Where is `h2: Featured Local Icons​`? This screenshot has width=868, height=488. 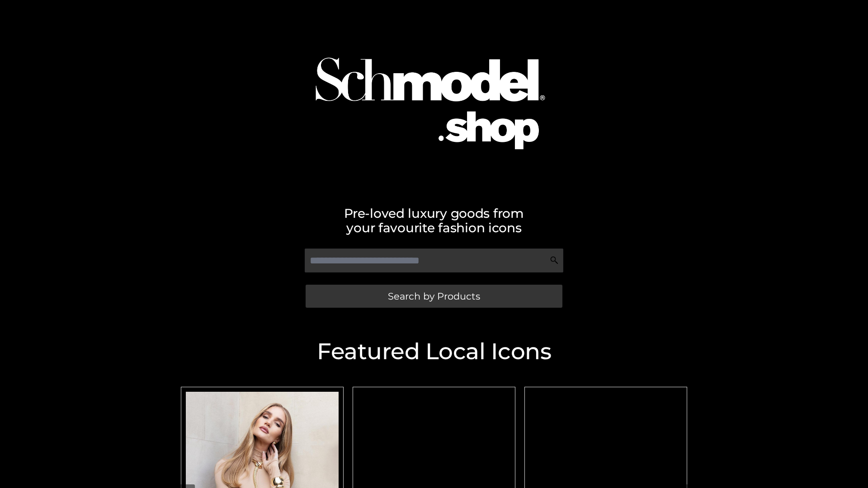
h2: Featured Local Icons​ is located at coordinates (434, 351).